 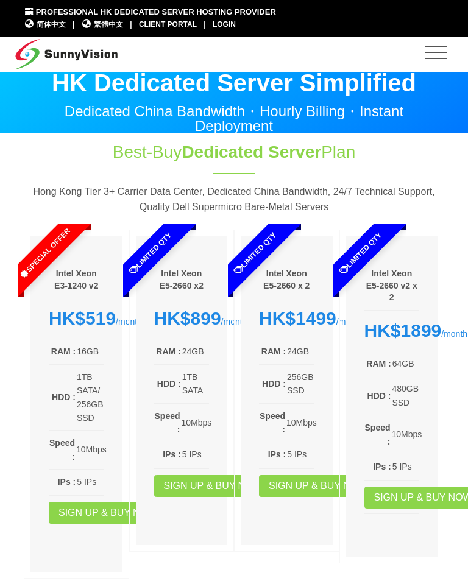 What do you see at coordinates (234, 152) in the screenshot?
I see `h1: Best-Buy Plan` at bounding box center [234, 152].